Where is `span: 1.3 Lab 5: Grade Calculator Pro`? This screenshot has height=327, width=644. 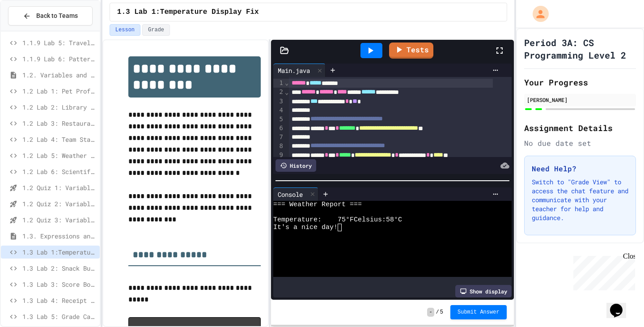
span: 1.3 Lab 5: Grade Calculator Pro is located at coordinates (59, 316).